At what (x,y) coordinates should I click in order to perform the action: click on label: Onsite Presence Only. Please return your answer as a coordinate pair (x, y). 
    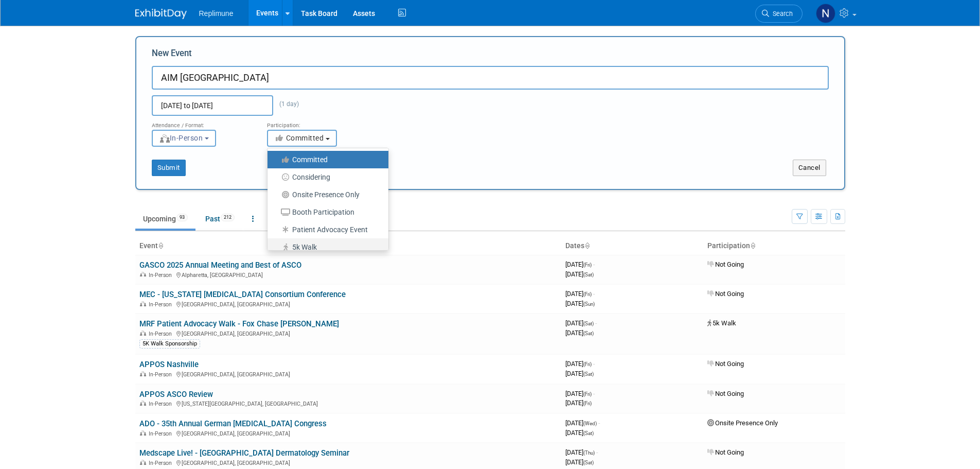
    Looking at the image, I should click on (325, 195).